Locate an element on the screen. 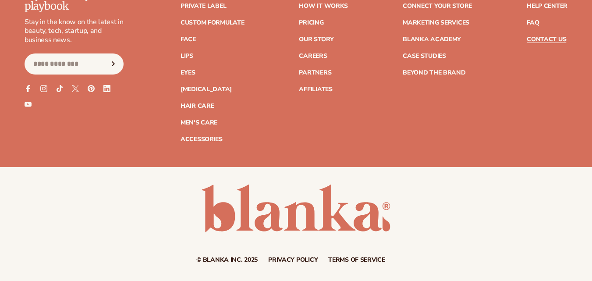 The height and width of the screenshot is (281, 592). a: Partners is located at coordinates (315, 73).